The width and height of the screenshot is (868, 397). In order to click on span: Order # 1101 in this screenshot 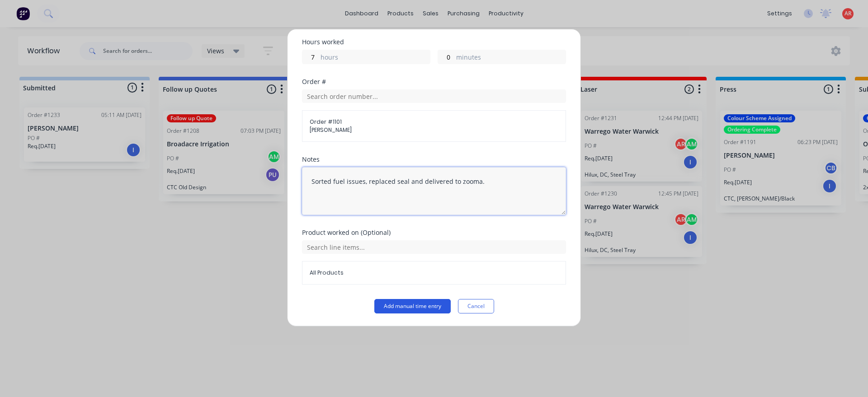, I will do `click(434, 122)`.